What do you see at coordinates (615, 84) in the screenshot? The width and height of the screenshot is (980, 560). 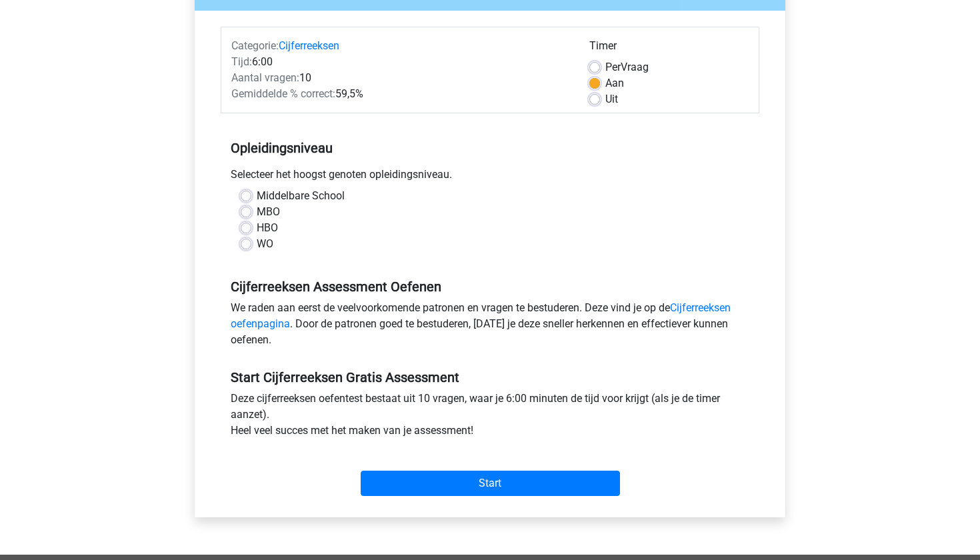 I see `label: Aan` at bounding box center [615, 84].